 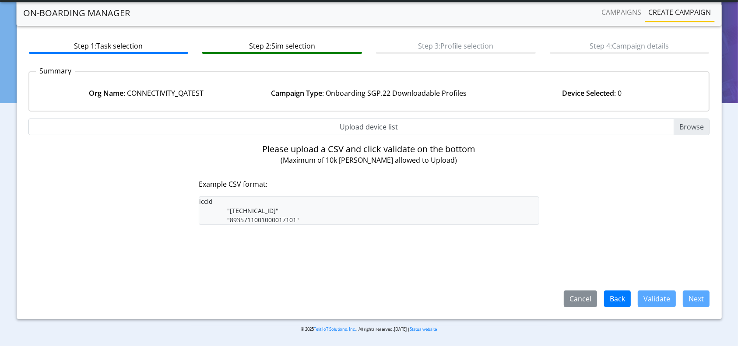 What do you see at coordinates (656, 299) in the screenshot?
I see `button: Validate` at bounding box center [656, 299].